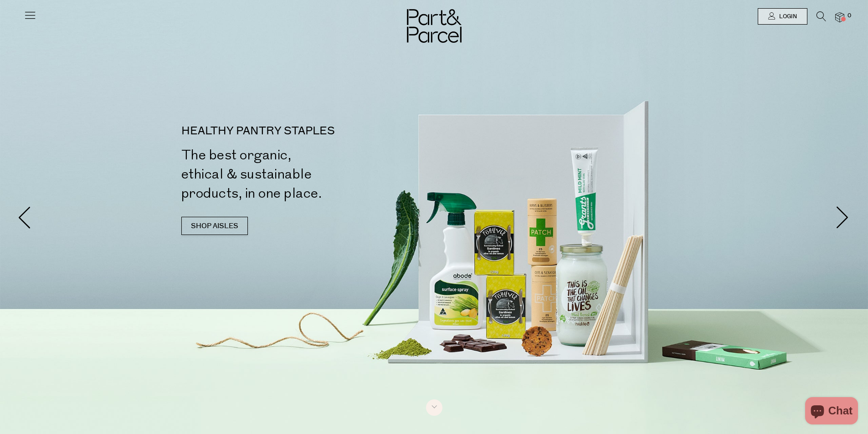  I want to click on a: Login, so click(783, 16).